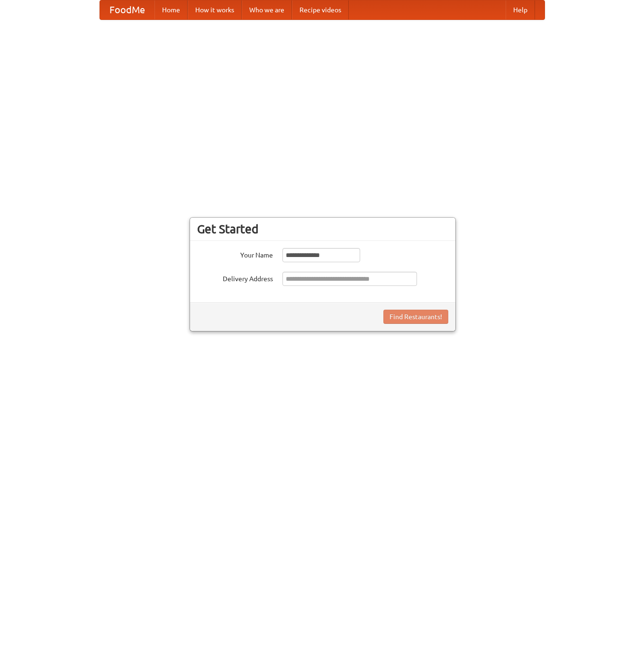 The image size is (644, 671). I want to click on button: Find Restaurants!, so click(416, 317).